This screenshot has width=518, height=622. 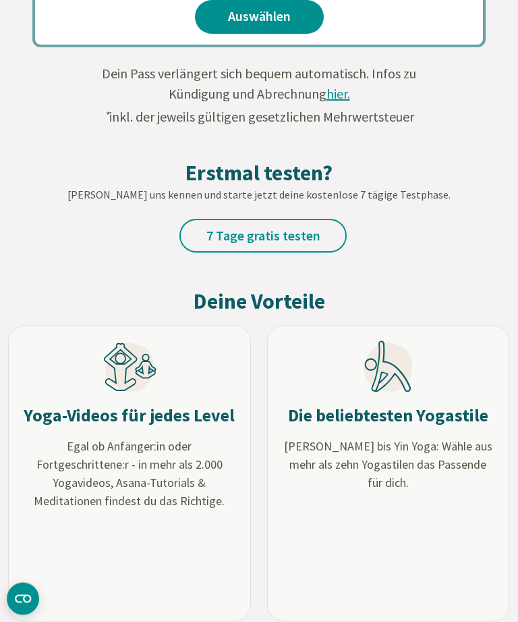 I want to click on h3: Yoga-Videos für jedes Level, so click(x=129, y=416).